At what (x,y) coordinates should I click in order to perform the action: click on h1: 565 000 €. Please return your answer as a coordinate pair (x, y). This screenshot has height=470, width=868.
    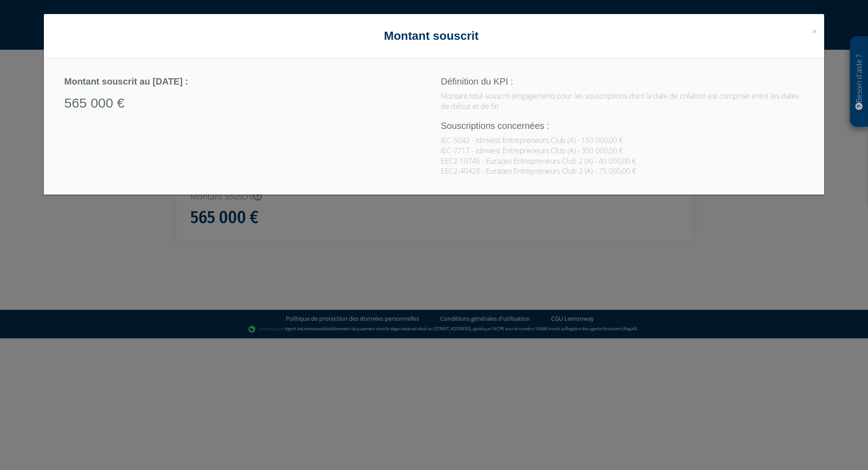
    Looking at the image, I should click on (246, 103).